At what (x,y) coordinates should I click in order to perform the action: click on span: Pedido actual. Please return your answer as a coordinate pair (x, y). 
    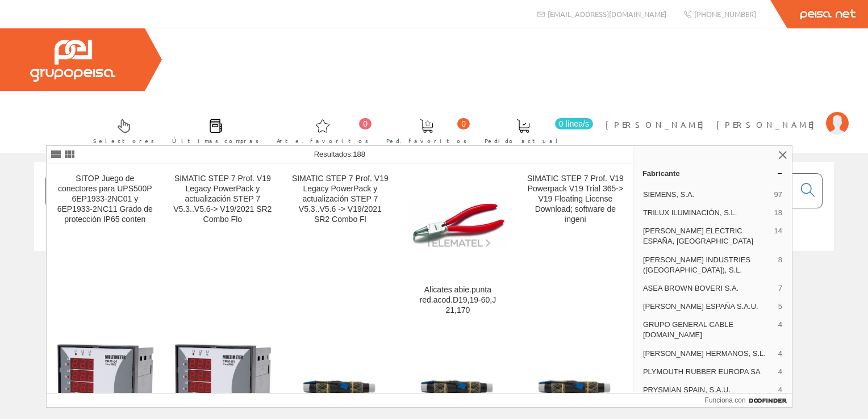
    Looking at the image, I should click on (523, 140).